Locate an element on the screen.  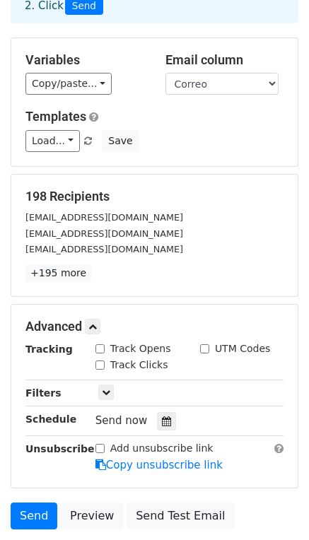
strong: Unsubscribe is located at coordinates (60, 449).